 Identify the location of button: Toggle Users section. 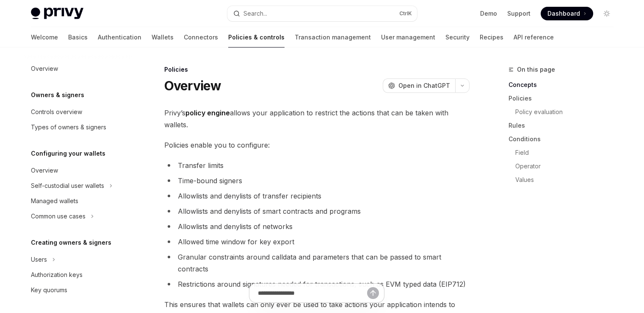
(78, 260).